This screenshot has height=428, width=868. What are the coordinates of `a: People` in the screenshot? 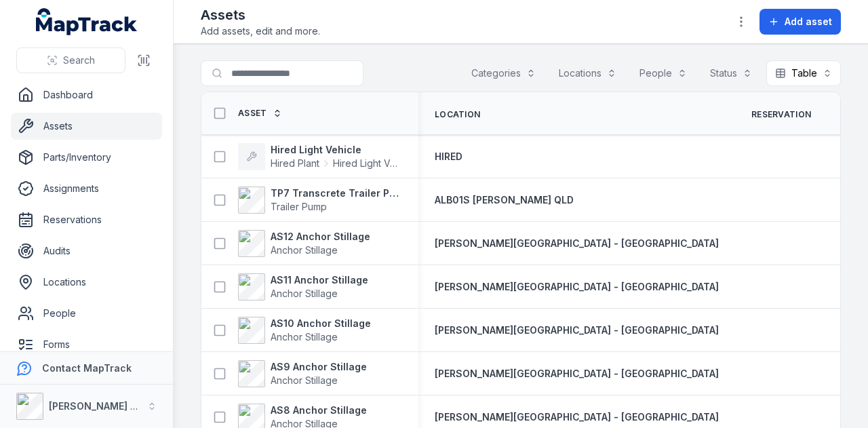 It's located at (86, 313).